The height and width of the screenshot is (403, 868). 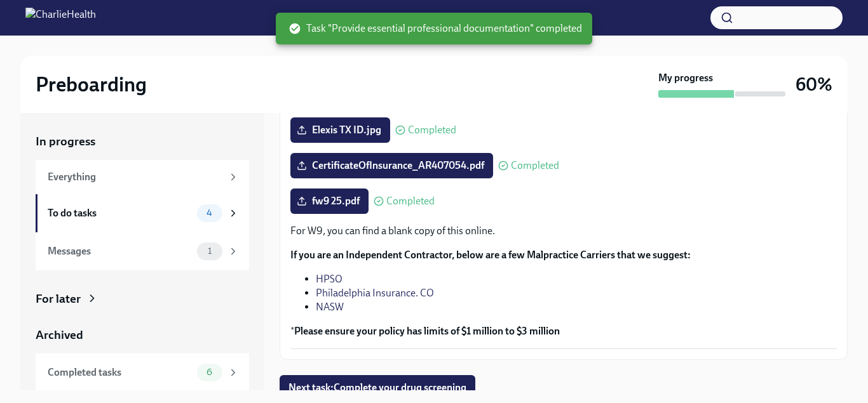 What do you see at coordinates (814, 85) in the screenshot?
I see `h3: 60%` at bounding box center [814, 85].